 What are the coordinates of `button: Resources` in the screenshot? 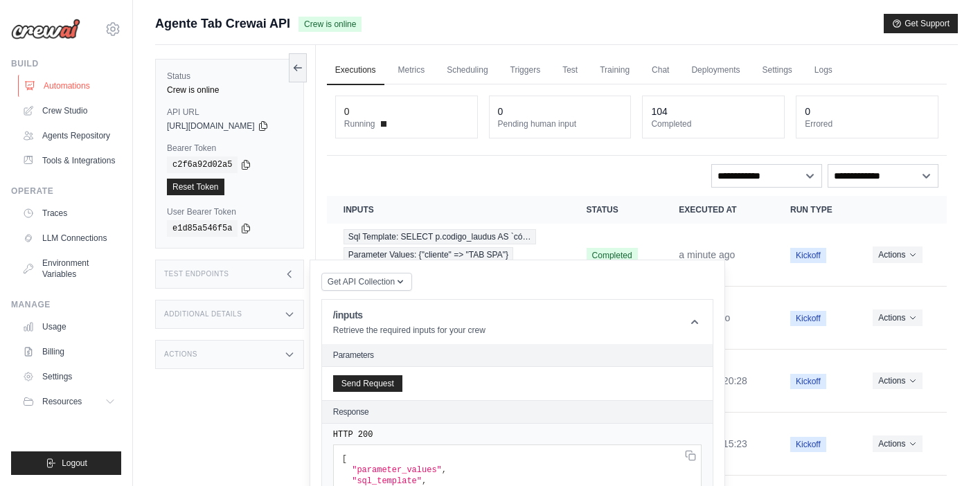 It's located at (68, 402).